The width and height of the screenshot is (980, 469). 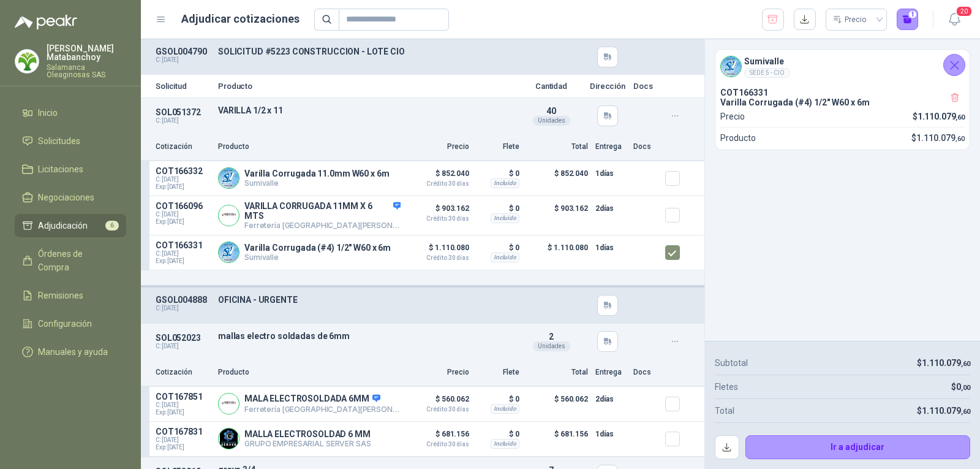 I want to click on span: Manuales y ayuda, so click(x=73, y=352).